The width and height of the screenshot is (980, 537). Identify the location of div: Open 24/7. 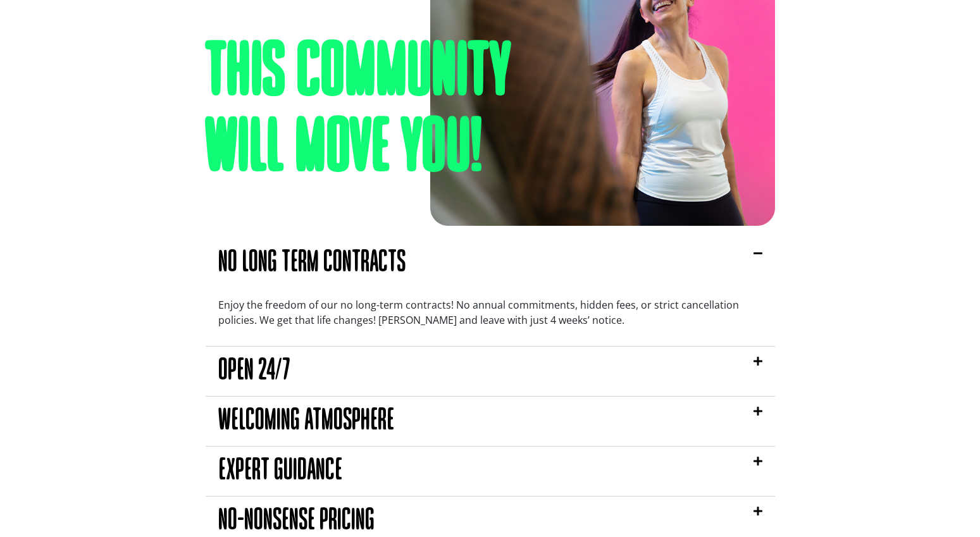
(491, 371).